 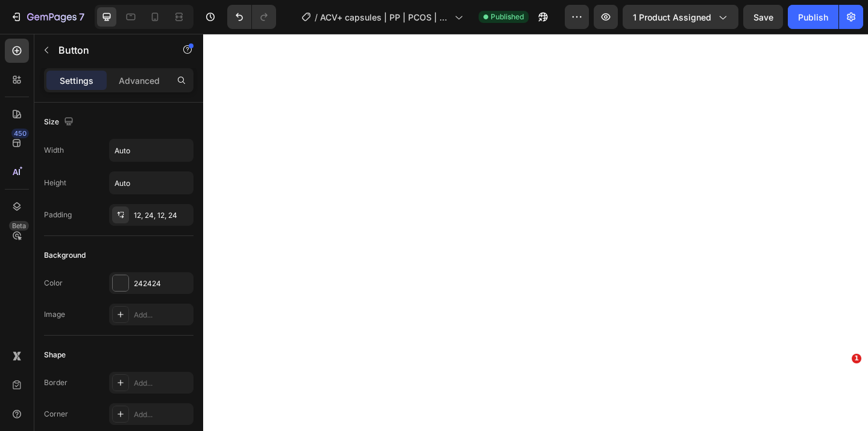 What do you see at coordinates (507, 17) in the screenshot?
I see `span: Published` at bounding box center [507, 17].